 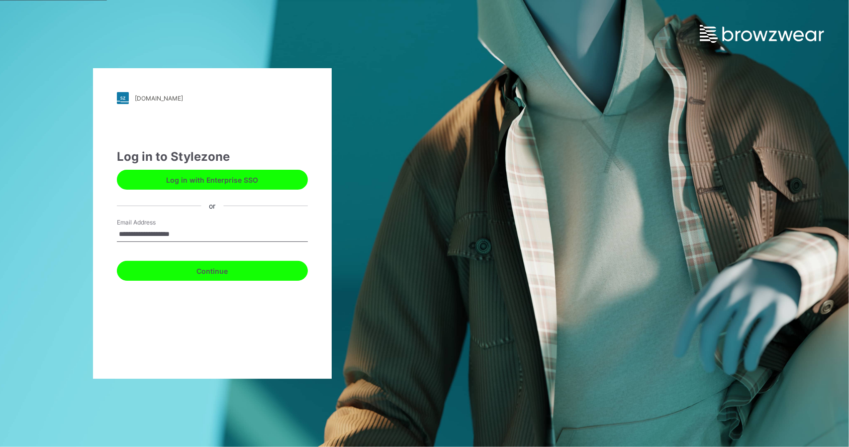 I want to click on img: stylezone-logo.562084cfcfab977791bfbf7441f1a819.svg, so click(x=123, y=98).